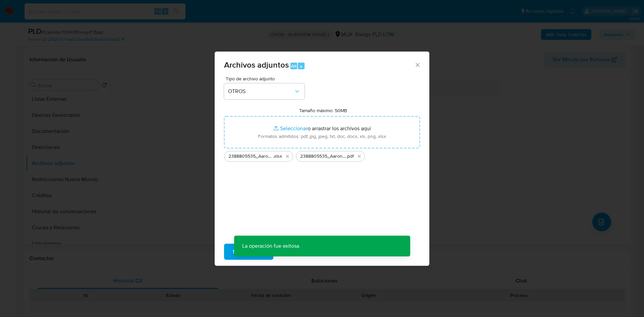 The width and height of the screenshot is (644, 317). I want to click on span: a, so click(301, 66).